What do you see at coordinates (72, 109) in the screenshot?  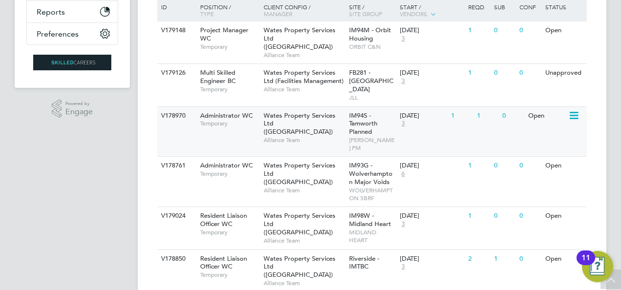 I see `a: Powered byEngage` at bounding box center [72, 109].